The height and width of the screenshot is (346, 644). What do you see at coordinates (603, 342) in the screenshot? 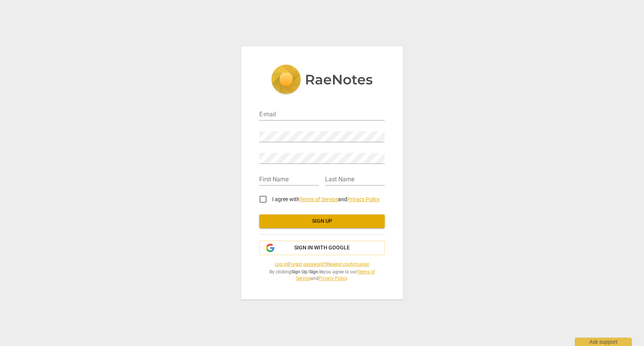
I see `div: Ask support` at bounding box center [603, 342].